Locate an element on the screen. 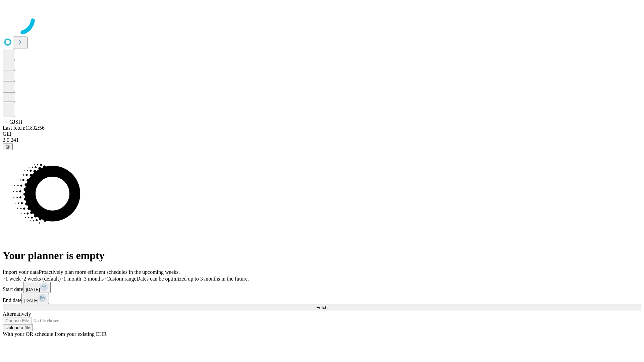  button: Upload a file is located at coordinates (18, 328).